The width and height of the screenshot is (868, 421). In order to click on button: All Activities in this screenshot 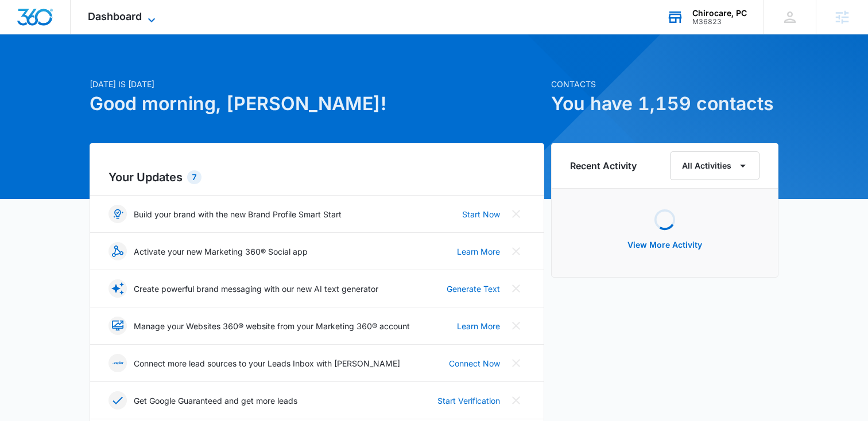, I will do `click(715, 166)`.